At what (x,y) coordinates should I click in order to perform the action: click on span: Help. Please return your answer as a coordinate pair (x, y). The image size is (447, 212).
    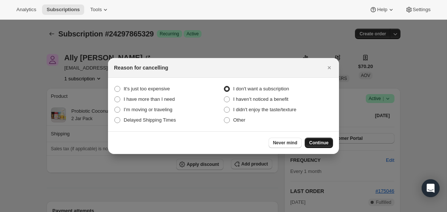
    Looking at the image, I should click on (382, 10).